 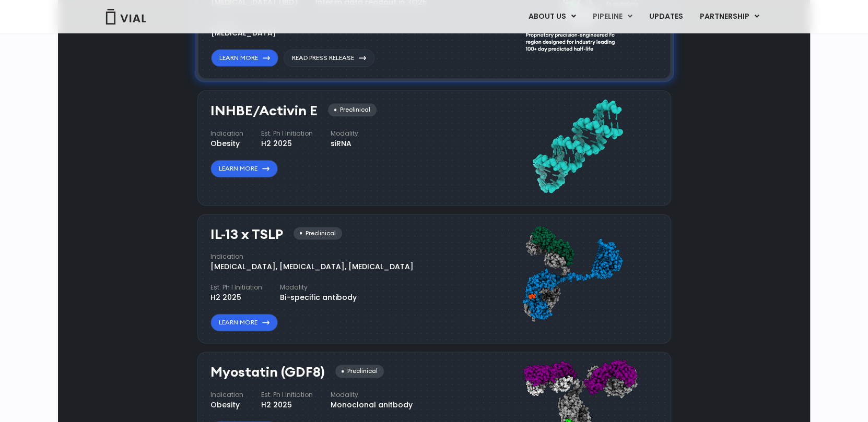 I want to click on h3: IL-13 x TSLP, so click(x=246, y=234).